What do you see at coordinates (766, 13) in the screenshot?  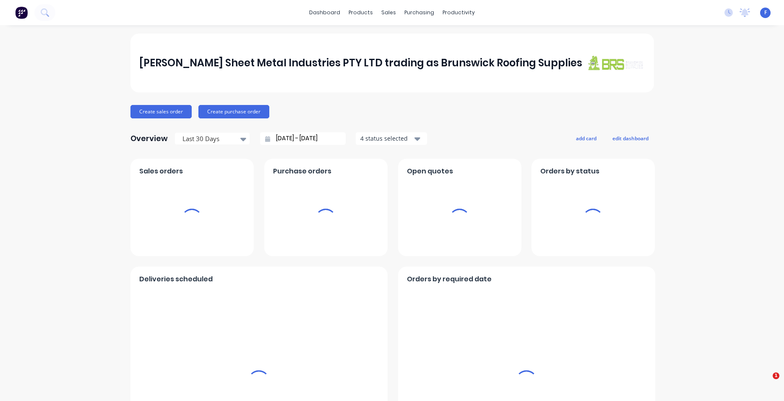 I see `span: F` at bounding box center [766, 13].